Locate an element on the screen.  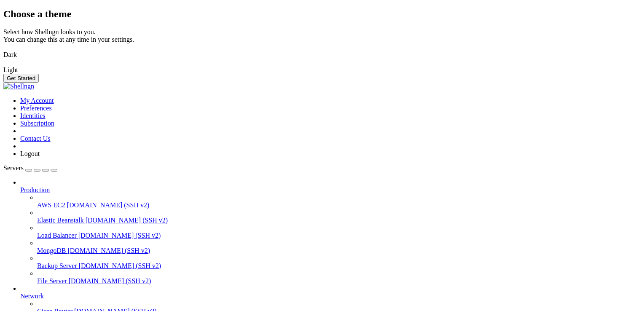
li: Production is located at coordinates (331, 232).